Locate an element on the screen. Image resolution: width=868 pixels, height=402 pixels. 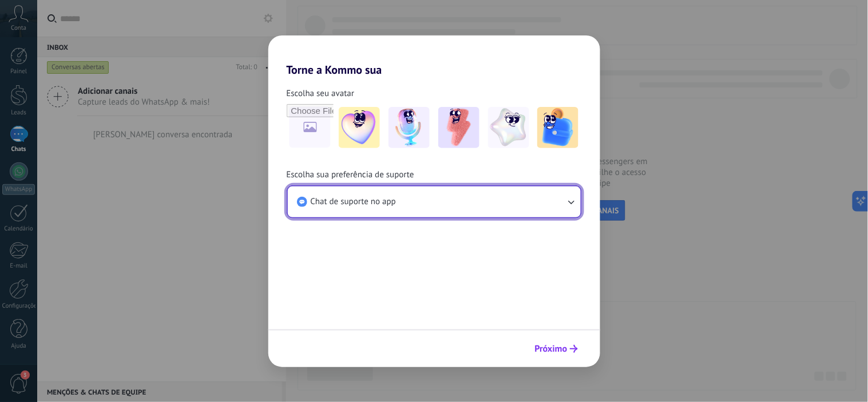
button: Chat de suporte no app is located at coordinates (434, 202).